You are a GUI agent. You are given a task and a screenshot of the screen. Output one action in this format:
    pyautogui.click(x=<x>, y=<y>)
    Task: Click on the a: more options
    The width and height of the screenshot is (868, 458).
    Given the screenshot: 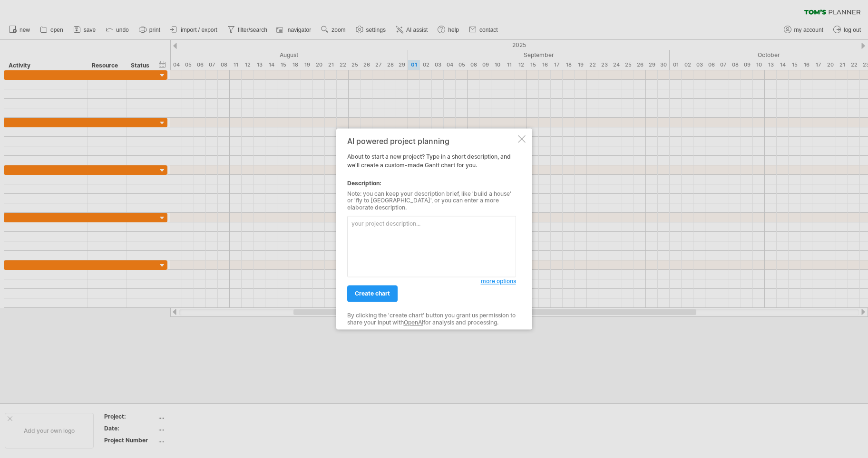 What is the action you would take?
    pyautogui.click(x=498, y=282)
    